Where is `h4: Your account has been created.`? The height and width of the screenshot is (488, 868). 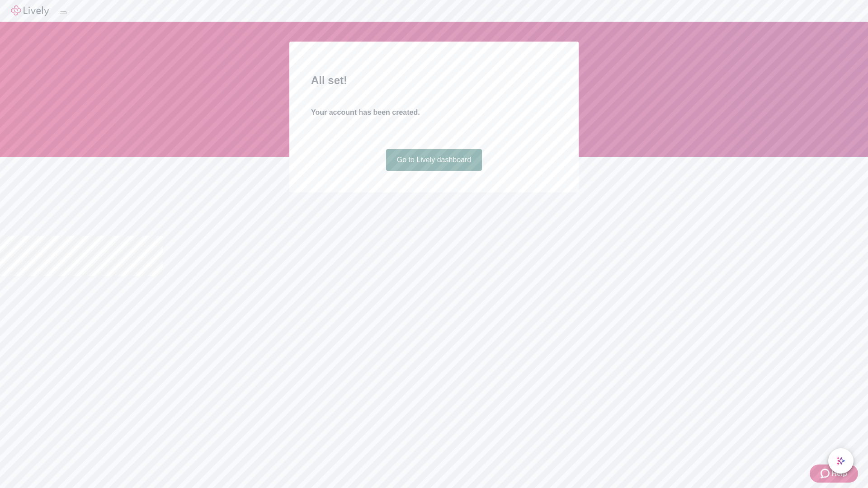 h4: Your account has been created. is located at coordinates (434, 112).